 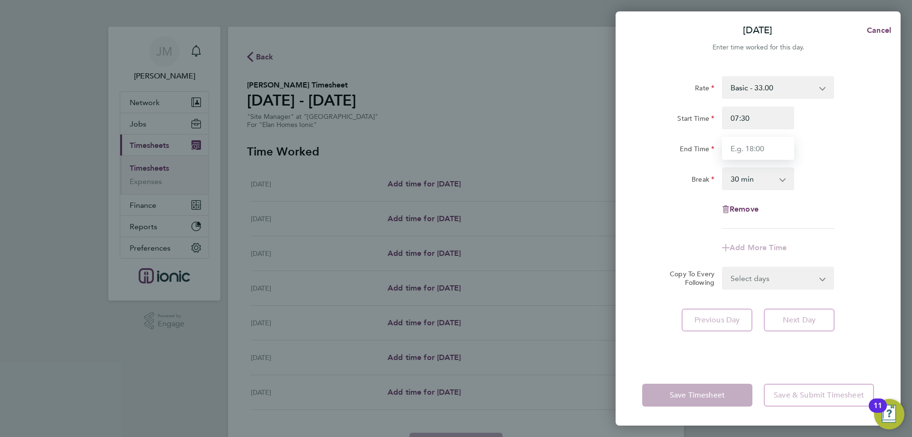 I want to click on input: E.g. 18:00, so click(x=758, y=148).